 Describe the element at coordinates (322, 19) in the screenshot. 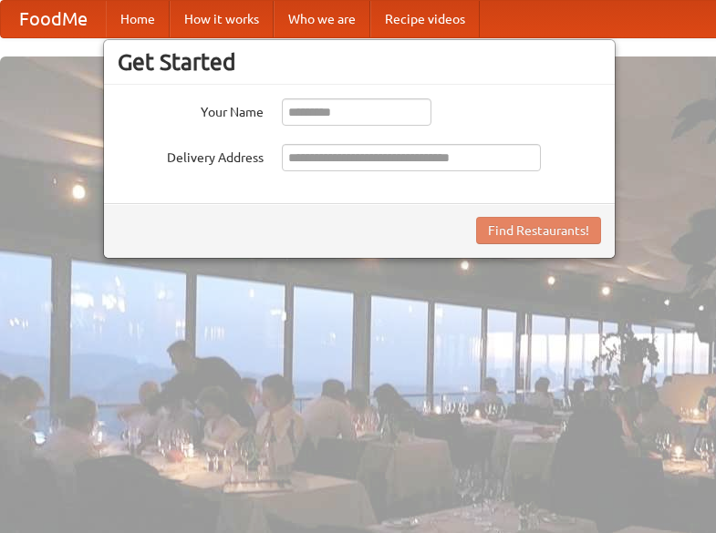

I see `a: Who we are` at that location.